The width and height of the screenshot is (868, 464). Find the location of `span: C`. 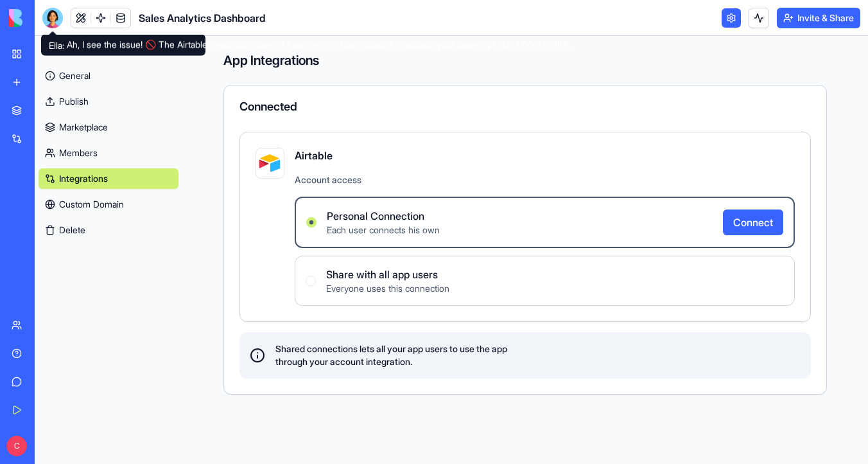

span: C is located at coordinates (17, 446).